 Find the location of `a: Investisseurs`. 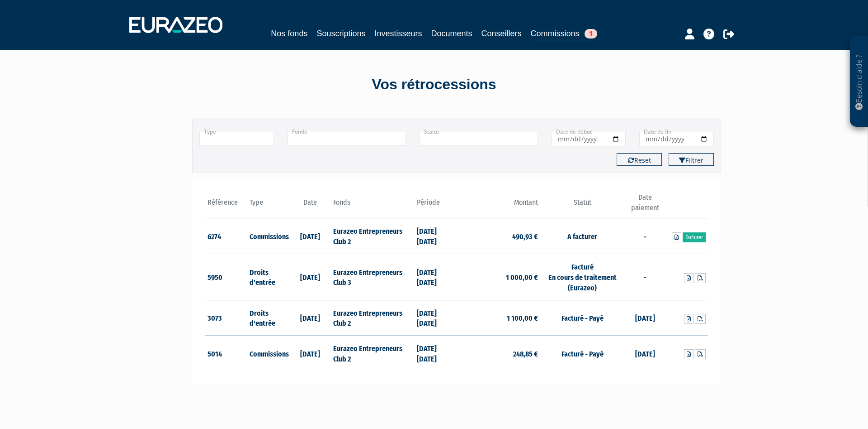

a: Investisseurs is located at coordinates (398, 34).